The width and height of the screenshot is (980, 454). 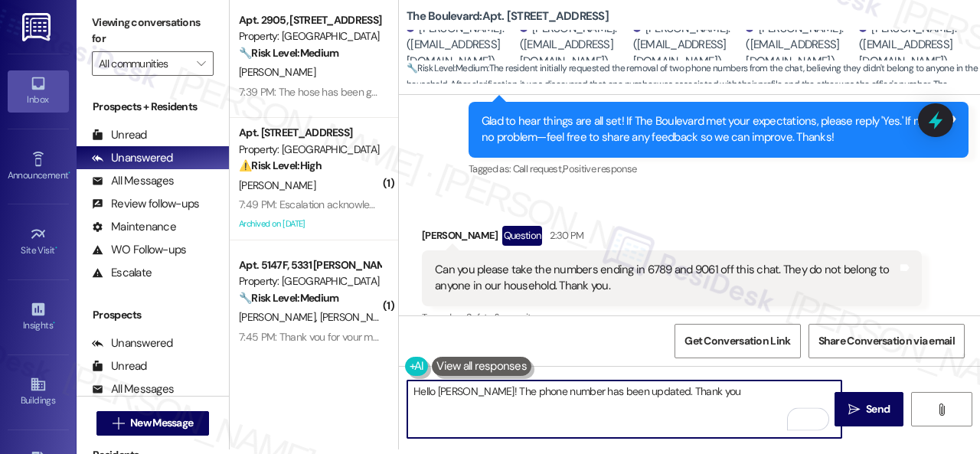 What do you see at coordinates (522, 235) in the screenshot?
I see `div: Question` at bounding box center [522, 235].